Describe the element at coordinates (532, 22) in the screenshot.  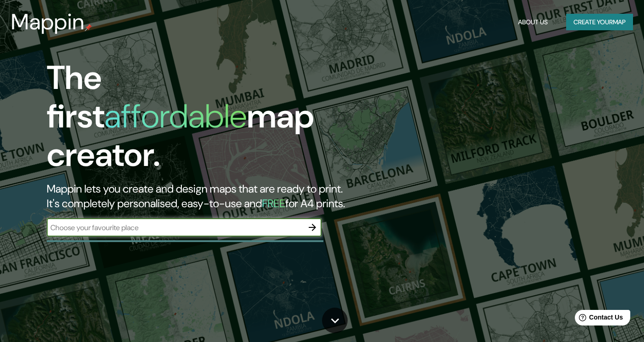
I see `button: About Us` at that location.